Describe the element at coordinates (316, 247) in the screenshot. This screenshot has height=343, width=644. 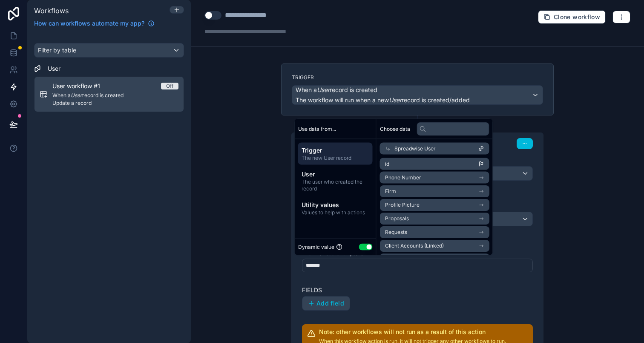
I see `span: Dynamic value` at that location.